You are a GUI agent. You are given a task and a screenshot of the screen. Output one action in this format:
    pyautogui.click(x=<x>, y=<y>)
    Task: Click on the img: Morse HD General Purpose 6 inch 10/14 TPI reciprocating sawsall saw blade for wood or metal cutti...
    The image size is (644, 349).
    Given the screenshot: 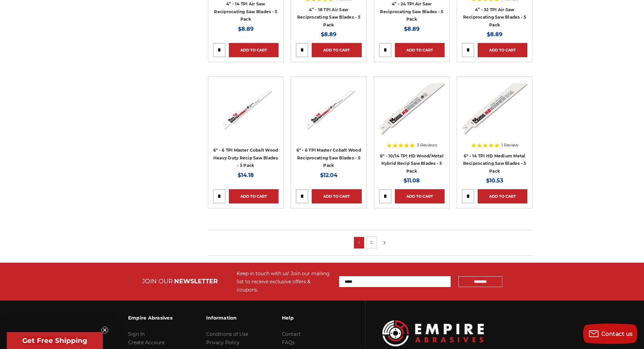 What is the action you would take?
    pyautogui.click(x=412, y=109)
    